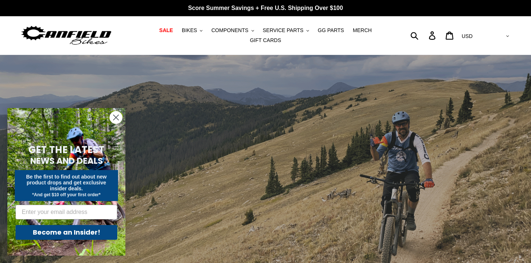 This screenshot has height=263, width=531. What do you see at coordinates (283, 30) in the screenshot?
I see `span: SERVICE PARTS` at bounding box center [283, 30].